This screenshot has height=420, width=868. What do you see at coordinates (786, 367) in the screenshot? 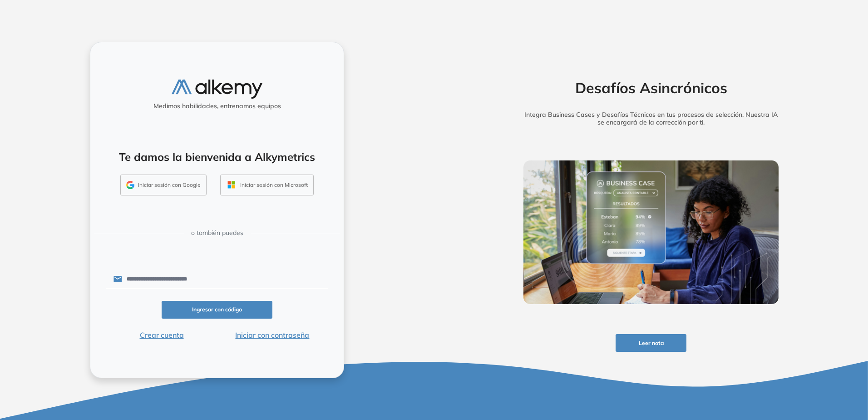
I see `div: Widget de chat` at bounding box center [786, 367].